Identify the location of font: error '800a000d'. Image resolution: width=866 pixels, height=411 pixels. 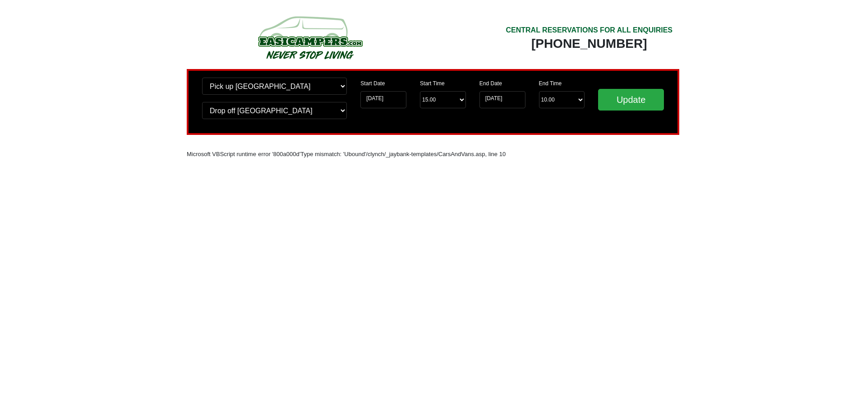
(279, 154).